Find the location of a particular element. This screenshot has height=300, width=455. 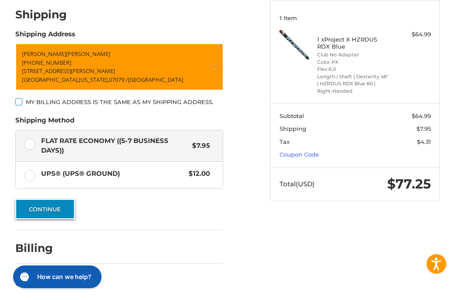

li: Color PX is located at coordinates (354, 62).